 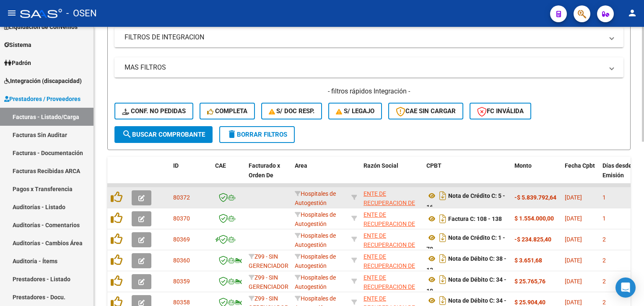 I want to click on span: CAE SIN CARGAR, so click(x=426, y=111).